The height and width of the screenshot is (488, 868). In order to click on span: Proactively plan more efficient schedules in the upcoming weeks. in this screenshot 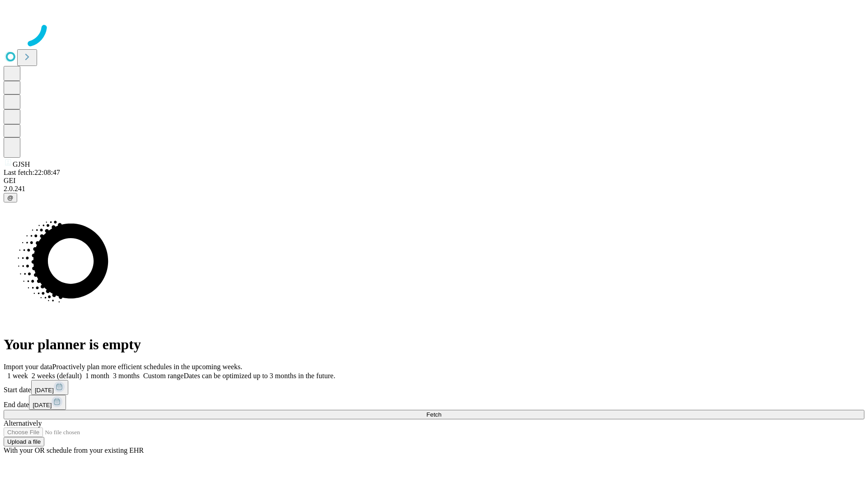, I will do `click(147, 366)`.